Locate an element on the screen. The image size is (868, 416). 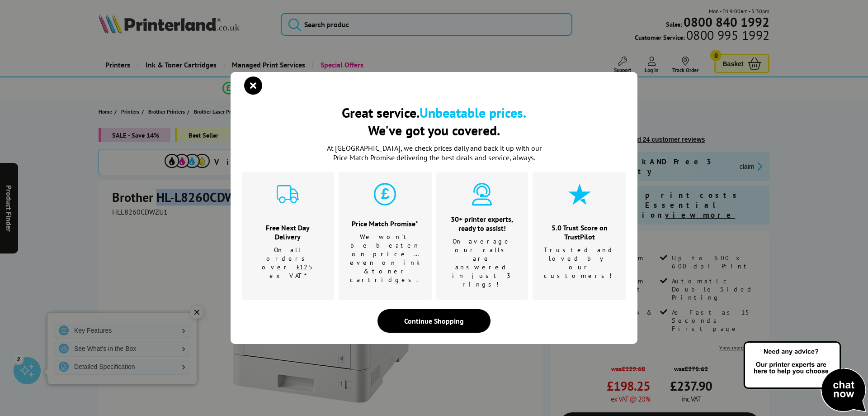
img: Open Live Chat window is located at coordinates (805, 377).